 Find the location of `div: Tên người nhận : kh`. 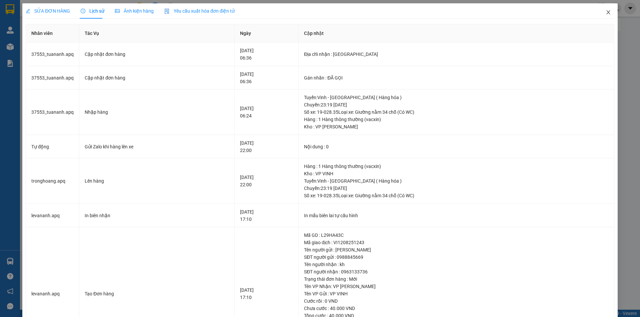

div: Tên người nhận : kh is located at coordinates (456, 265).